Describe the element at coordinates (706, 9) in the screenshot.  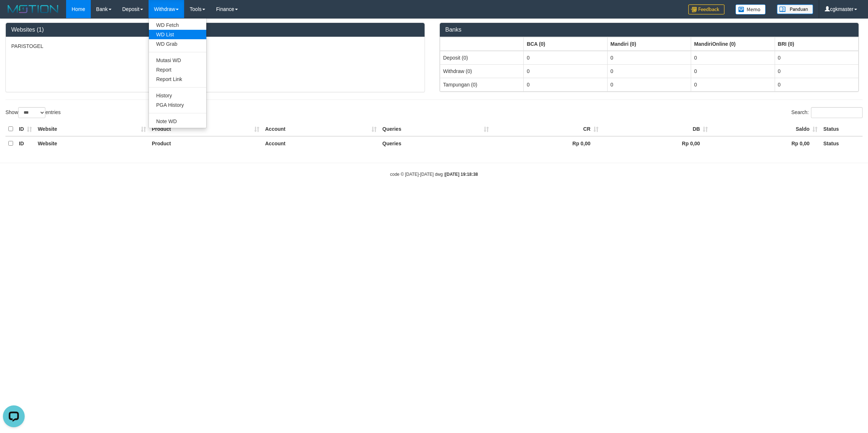
I see `img: Feedback.jpg` at that location.